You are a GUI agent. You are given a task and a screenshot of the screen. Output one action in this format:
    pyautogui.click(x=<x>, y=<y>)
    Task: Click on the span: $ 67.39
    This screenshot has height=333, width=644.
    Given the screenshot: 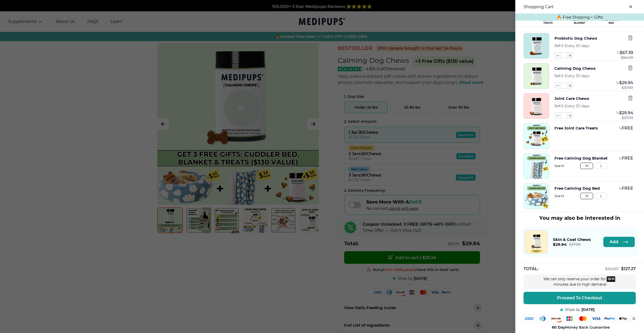 What is the action you would take?
    pyautogui.click(x=627, y=53)
    